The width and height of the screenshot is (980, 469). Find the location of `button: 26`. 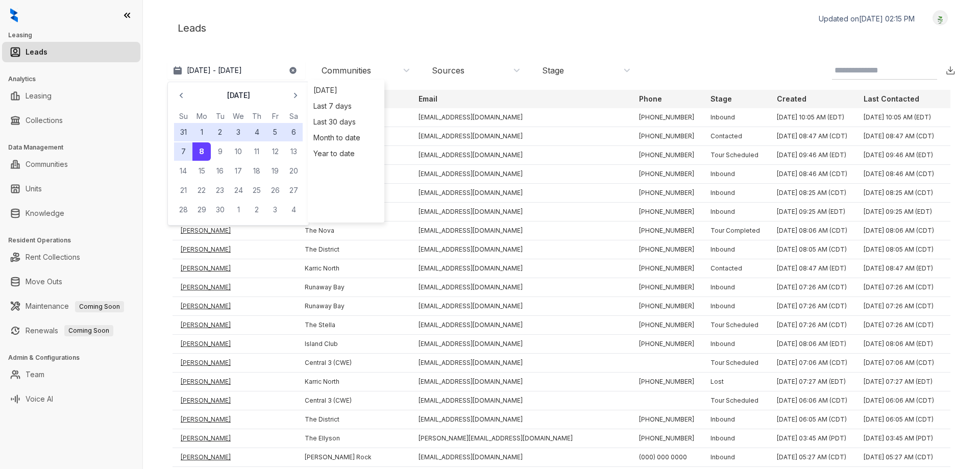

button: 26 is located at coordinates (275, 190).